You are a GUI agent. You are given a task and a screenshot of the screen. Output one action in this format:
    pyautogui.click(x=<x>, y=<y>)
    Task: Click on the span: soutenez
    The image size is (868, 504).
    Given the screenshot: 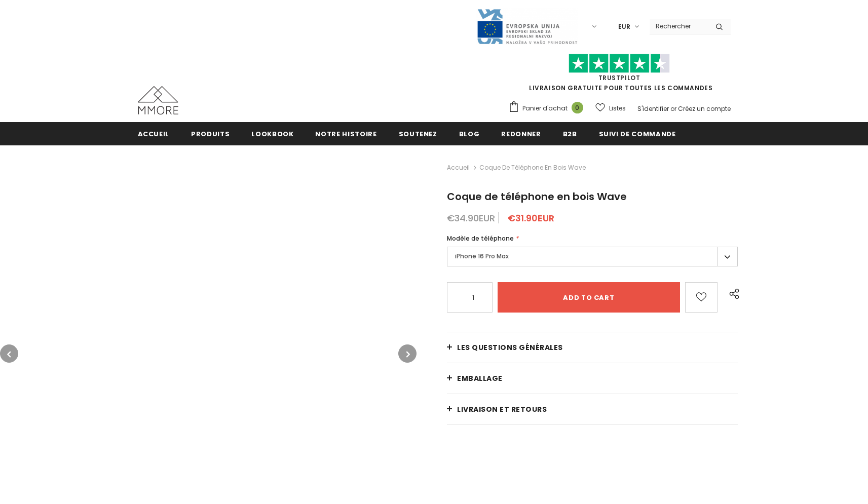 What is the action you would take?
    pyautogui.click(x=418, y=134)
    